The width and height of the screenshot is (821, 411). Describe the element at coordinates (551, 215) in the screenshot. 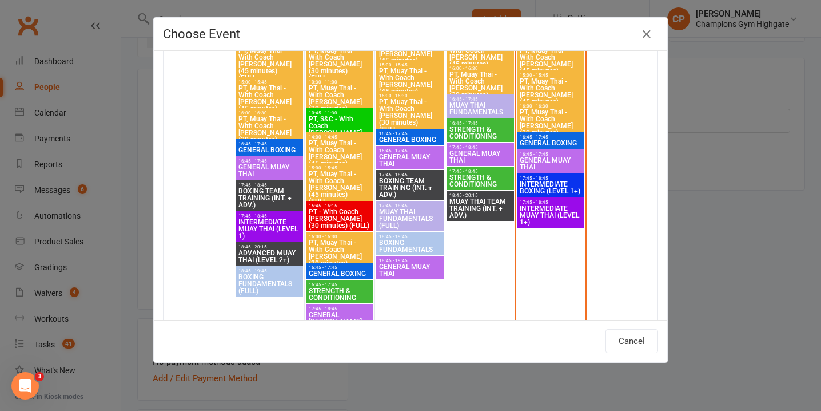

I see `span: INTERMEDIATE MUAY THAI (LEVEL 1+)` at that location.